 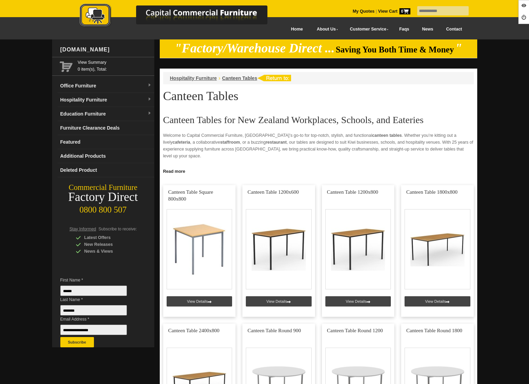 What do you see at coordinates (118, 229) in the screenshot?
I see `span: Subscribe to receive:` at bounding box center [118, 229].